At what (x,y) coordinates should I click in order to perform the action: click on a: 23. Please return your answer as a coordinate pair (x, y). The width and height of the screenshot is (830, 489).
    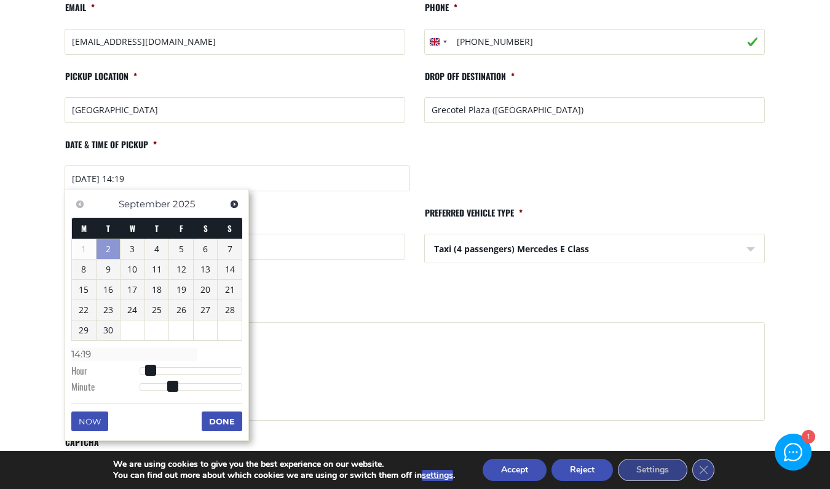
    Looking at the image, I should click on (108, 310).